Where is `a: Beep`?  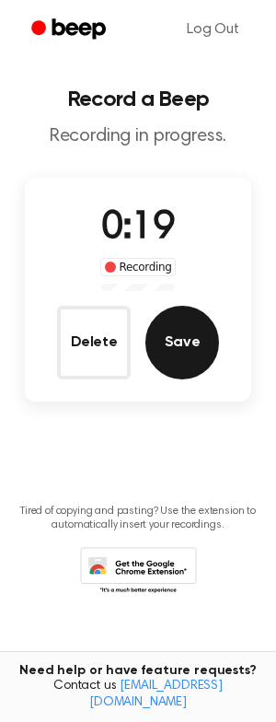 a: Beep is located at coordinates (70, 29).